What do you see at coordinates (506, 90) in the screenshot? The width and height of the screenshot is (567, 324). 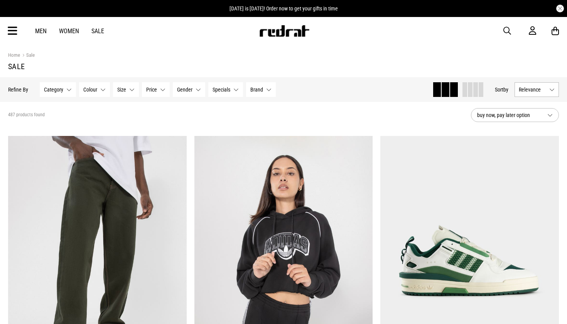 I see `span: by` at bounding box center [506, 90].